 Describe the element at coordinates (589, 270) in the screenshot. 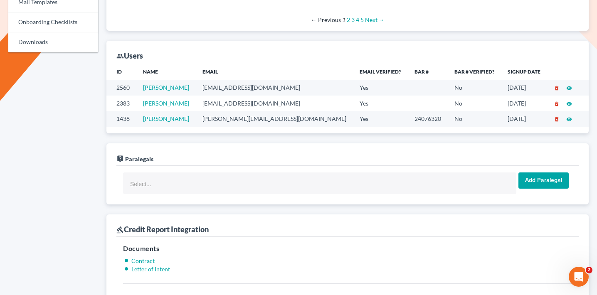

I see `span: 2` at that location.